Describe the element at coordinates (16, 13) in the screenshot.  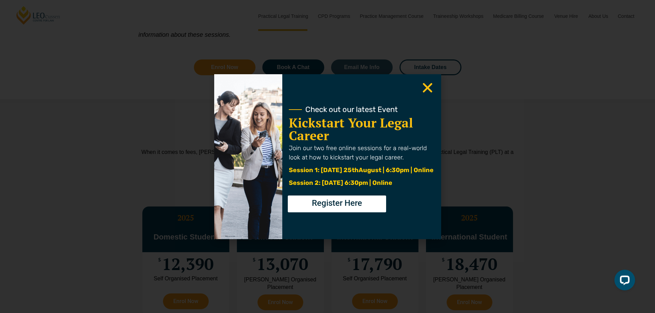
I see `button: Open LiveChat chat widget` at that location.